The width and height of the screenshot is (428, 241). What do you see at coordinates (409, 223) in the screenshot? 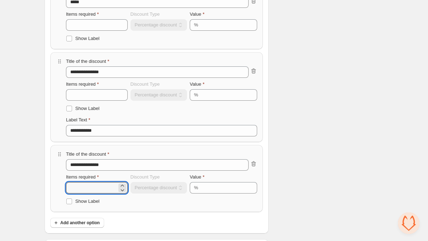
I see `a: Open chat` at bounding box center [409, 223].